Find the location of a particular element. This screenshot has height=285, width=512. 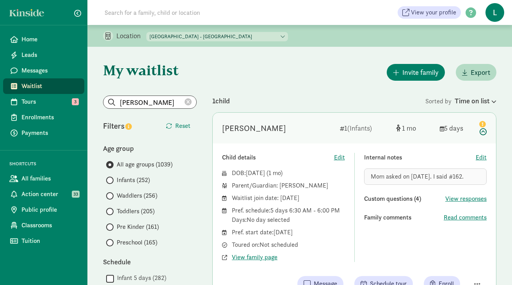

span: Reset is located at coordinates (183, 126).